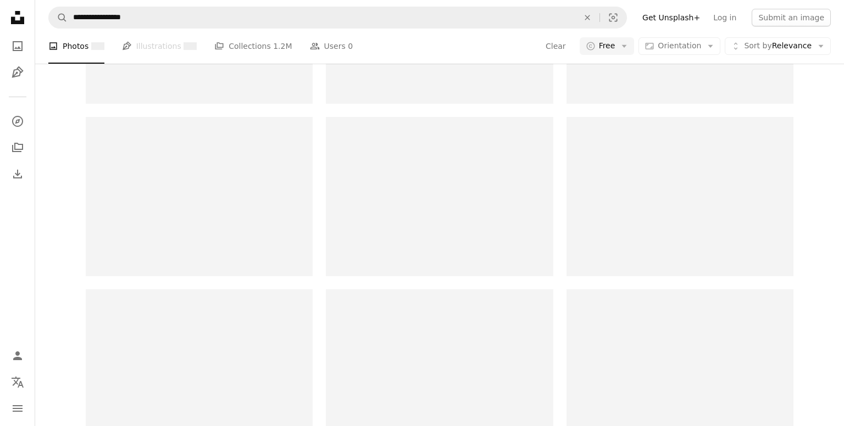 This screenshot has height=426, width=844. Describe the element at coordinates (777, 46) in the screenshot. I see `span: Relevance` at that location.